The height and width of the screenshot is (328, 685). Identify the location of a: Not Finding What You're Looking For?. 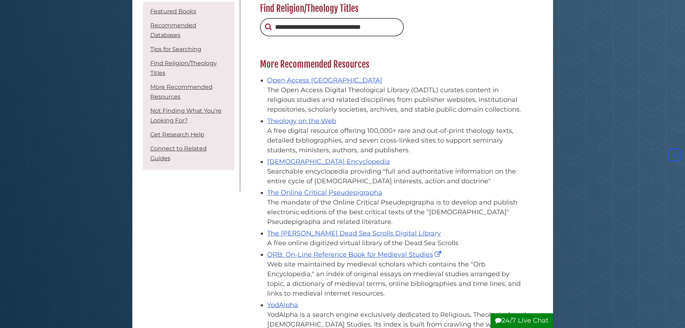
(186, 115).